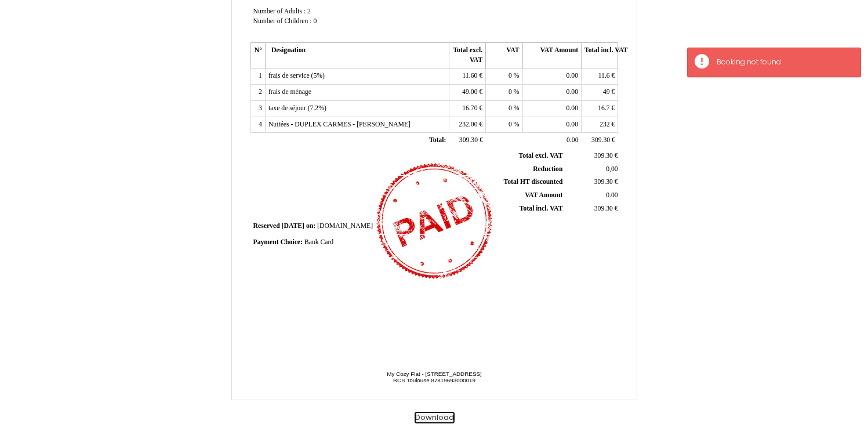 The width and height of the screenshot is (868, 424). Describe the element at coordinates (257, 93) in the screenshot. I see `td: 2` at that location.